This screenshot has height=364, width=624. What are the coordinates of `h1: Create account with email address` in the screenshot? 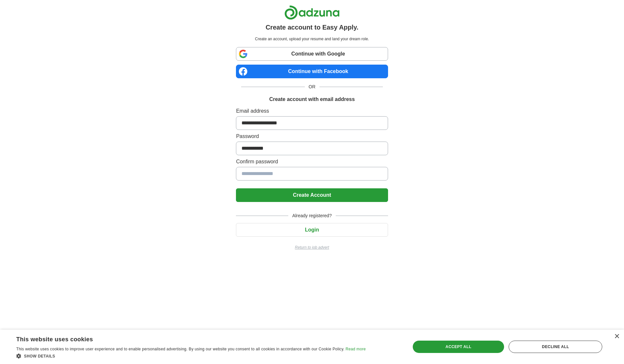 It's located at (311, 100).